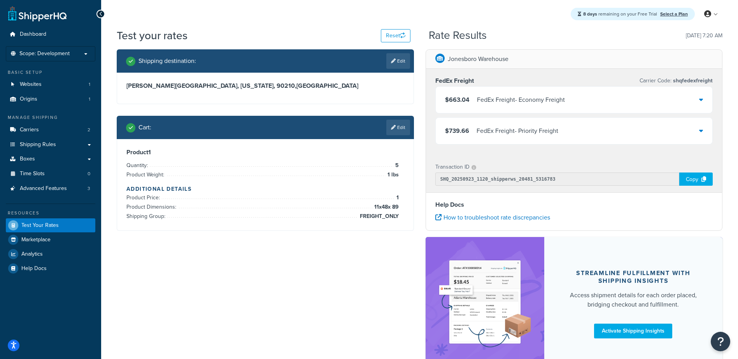 The image size is (738, 359). Describe the element at coordinates (38, 145) in the screenshot. I see `span: Shipping Rules` at that location.